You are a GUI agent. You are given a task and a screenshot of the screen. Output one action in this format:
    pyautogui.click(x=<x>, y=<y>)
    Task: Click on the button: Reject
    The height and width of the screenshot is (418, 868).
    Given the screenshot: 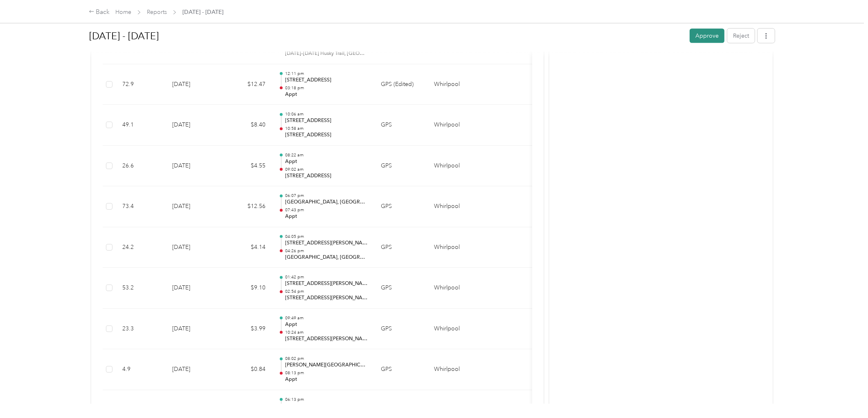 What is the action you would take?
    pyautogui.click(x=741, y=36)
    